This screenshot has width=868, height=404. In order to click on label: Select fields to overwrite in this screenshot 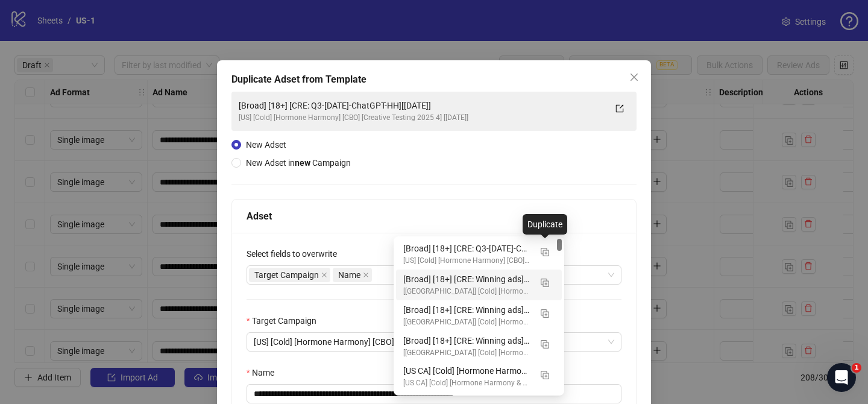, I will do `click(295, 254)`.